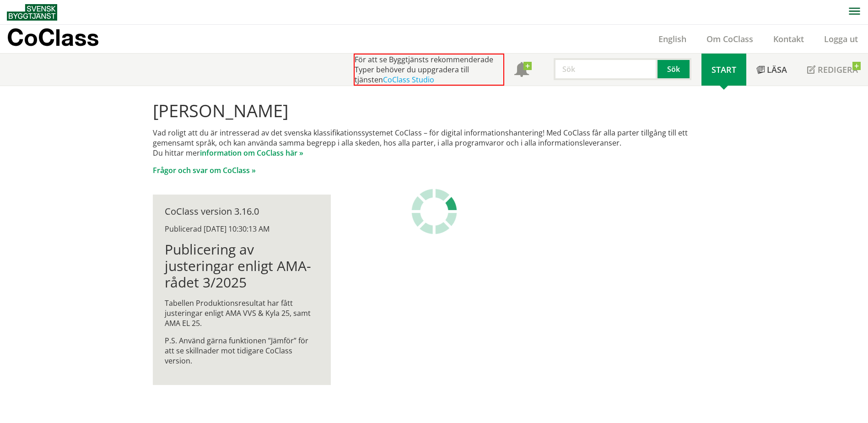 The height and width of the screenshot is (423, 868). I want to click on a: CoClass Studio, so click(409, 80).